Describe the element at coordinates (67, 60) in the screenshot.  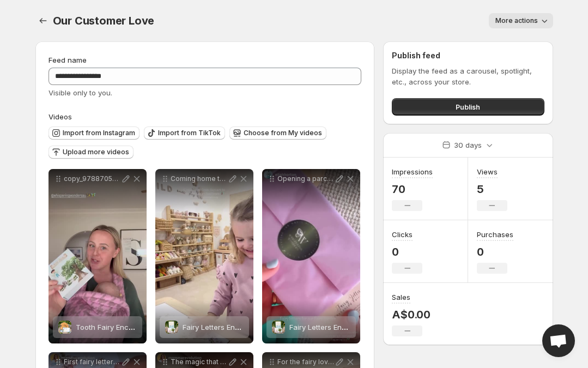
I see `span: Feed name` at that location.